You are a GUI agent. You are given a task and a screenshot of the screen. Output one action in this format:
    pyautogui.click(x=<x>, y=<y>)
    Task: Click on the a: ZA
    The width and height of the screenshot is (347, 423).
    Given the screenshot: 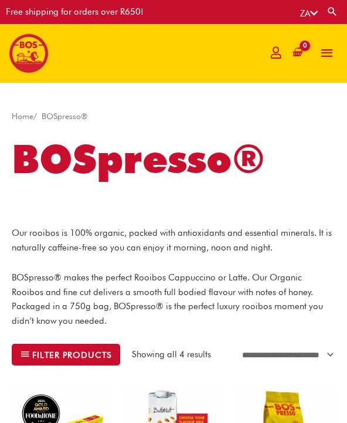 What is the action you would take?
    pyautogui.click(x=309, y=13)
    